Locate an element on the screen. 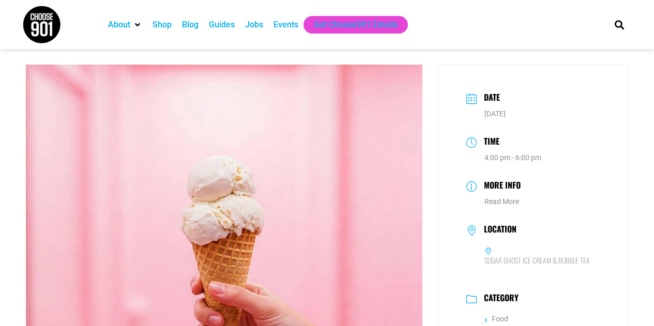  nav: Main nav is located at coordinates (350, 25).